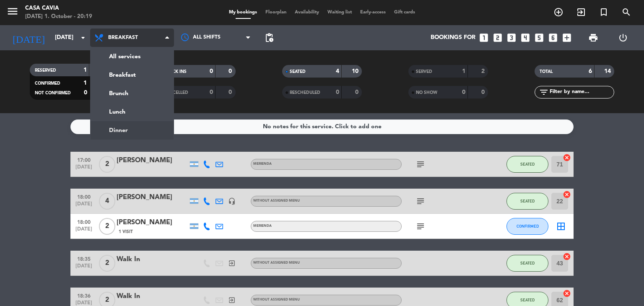 This screenshot has height=306, width=644. Describe the element at coordinates (608, 71) in the screenshot. I see `strong: 14` at that location.